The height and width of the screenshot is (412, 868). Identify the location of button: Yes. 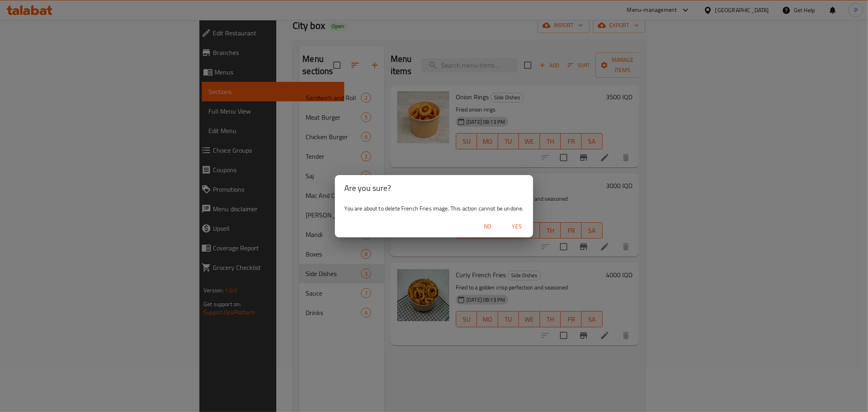
(517, 226).